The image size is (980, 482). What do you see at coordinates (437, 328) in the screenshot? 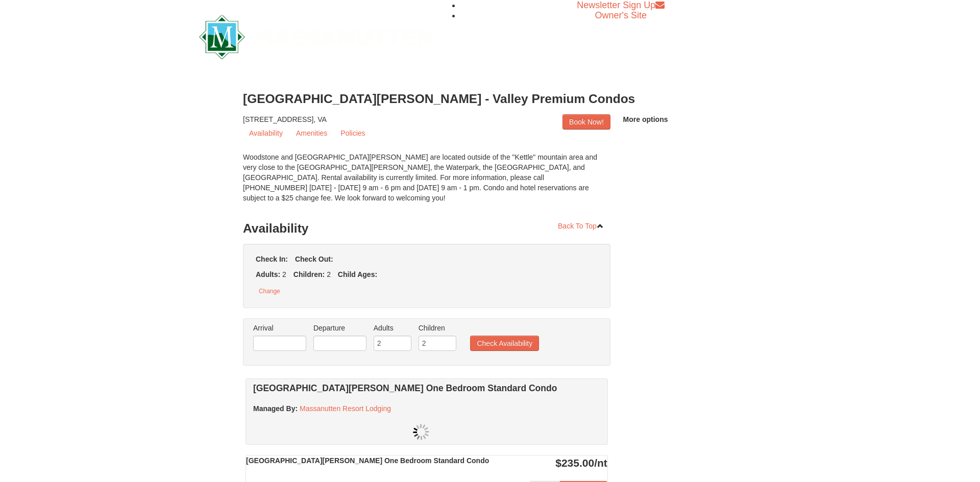
I see `label: Children` at bounding box center [437, 328].